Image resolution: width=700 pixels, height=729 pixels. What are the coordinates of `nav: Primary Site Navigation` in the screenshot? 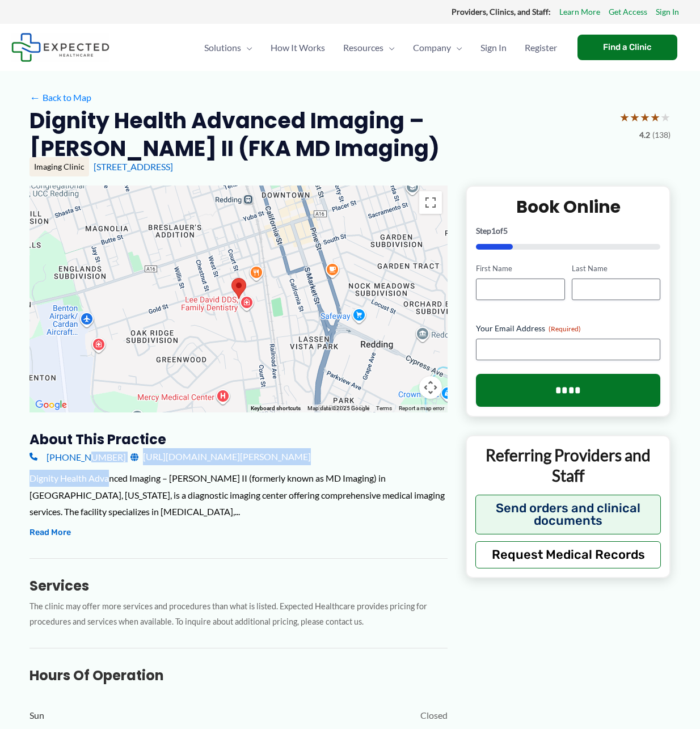 It's located at (381, 48).